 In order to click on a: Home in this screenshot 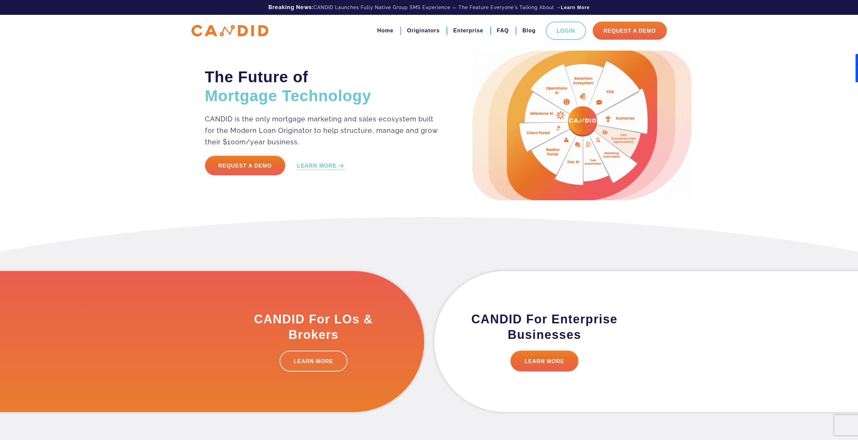, I will do `click(385, 31)`.